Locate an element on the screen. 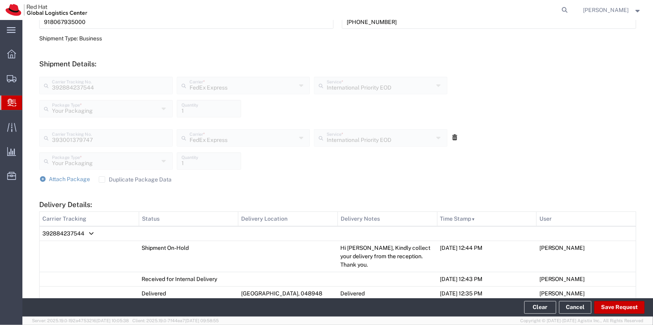 Image resolution: width=653 pixels, height=325 pixels. a: Remove Packages is located at coordinates (455, 138).